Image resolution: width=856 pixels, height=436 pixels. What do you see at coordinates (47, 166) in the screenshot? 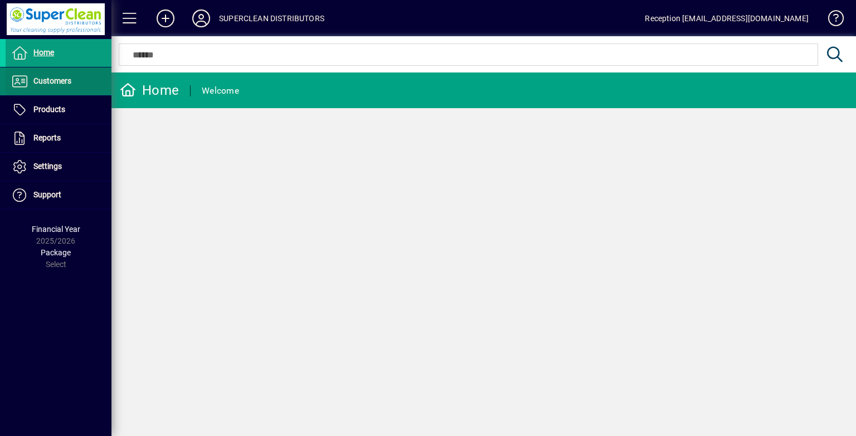
I see `span: Settings` at bounding box center [47, 166].